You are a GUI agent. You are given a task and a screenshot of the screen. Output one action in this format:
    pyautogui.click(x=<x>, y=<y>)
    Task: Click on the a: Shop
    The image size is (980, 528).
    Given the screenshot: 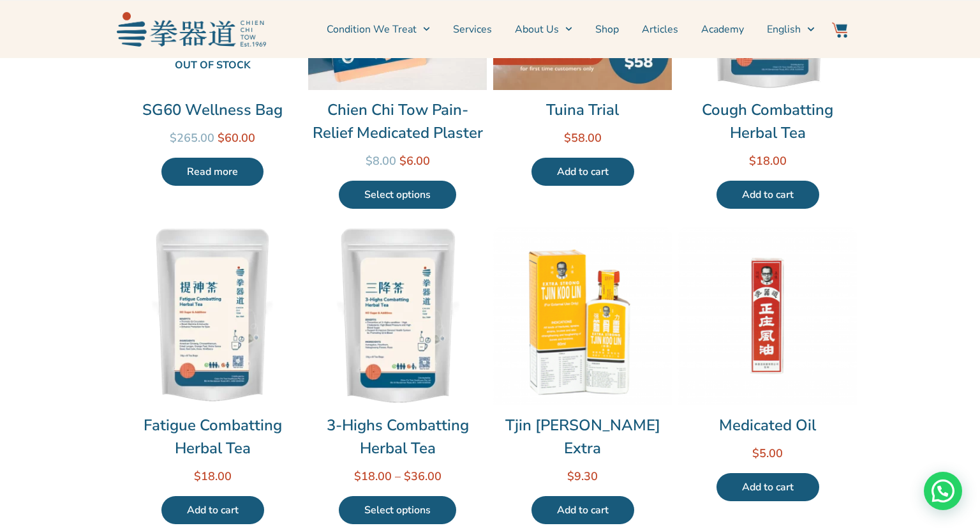 What is the action you would take?
    pyautogui.click(x=607, y=29)
    